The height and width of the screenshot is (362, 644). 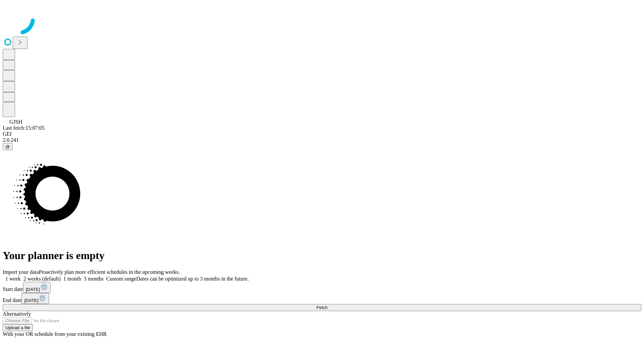 I want to click on div: End date, so click(x=322, y=298).